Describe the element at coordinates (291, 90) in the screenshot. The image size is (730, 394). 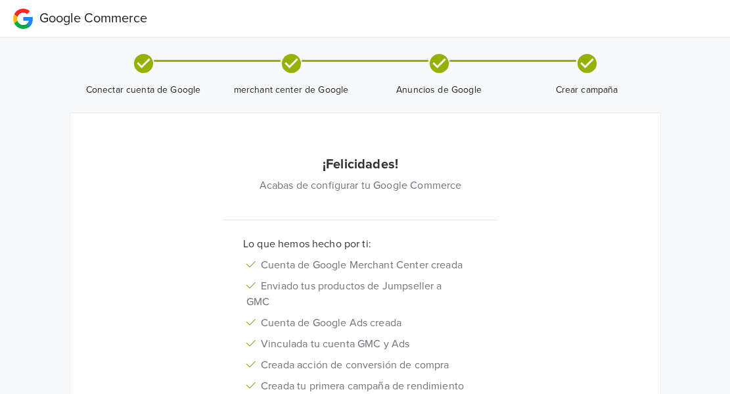
I see `span: merchant center de Google` at that location.